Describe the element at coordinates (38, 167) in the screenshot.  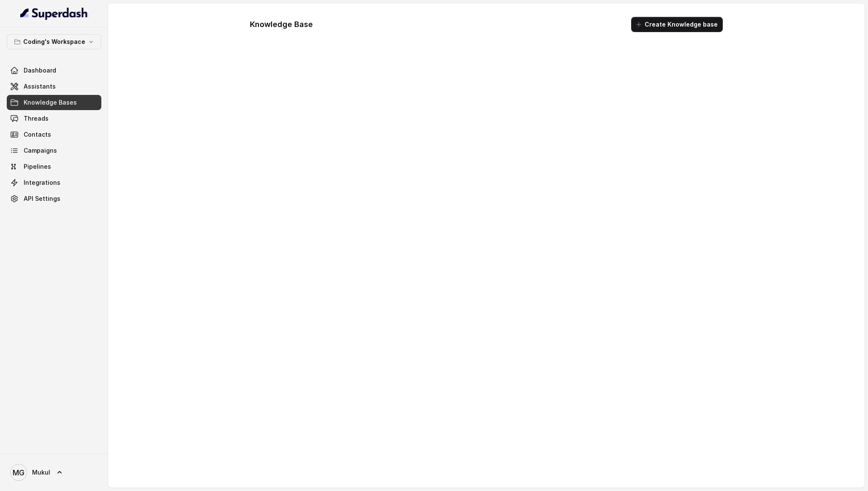
I see `span: Pipelines` at that location.